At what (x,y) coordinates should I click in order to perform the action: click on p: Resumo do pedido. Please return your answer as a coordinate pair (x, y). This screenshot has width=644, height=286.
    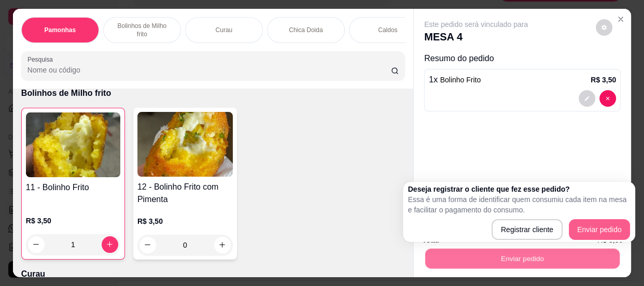
    Looking at the image, I should click on (522, 59).